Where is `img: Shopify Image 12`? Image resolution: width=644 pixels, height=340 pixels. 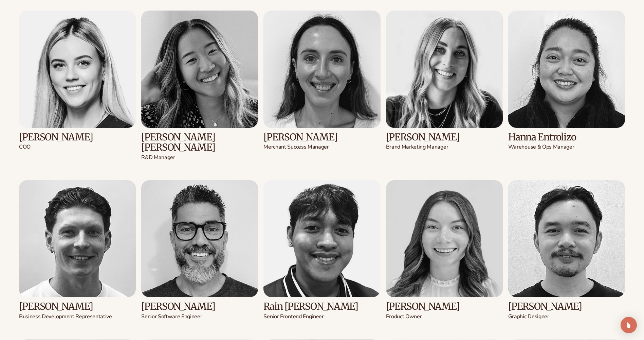 img: Shopify Image 12 is located at coordinates (567, 69).